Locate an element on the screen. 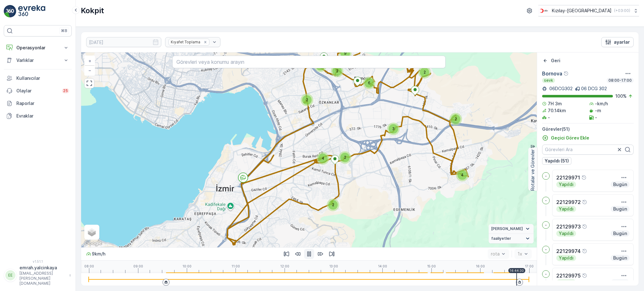 This screenshot has width=644, height=291. p: 06 DCG 302 is located at coordinates (594, 89).